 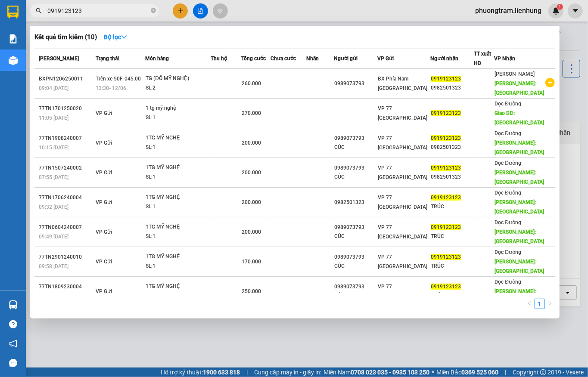 I want to click on span: Món hàng, so click(x=157, y=59).